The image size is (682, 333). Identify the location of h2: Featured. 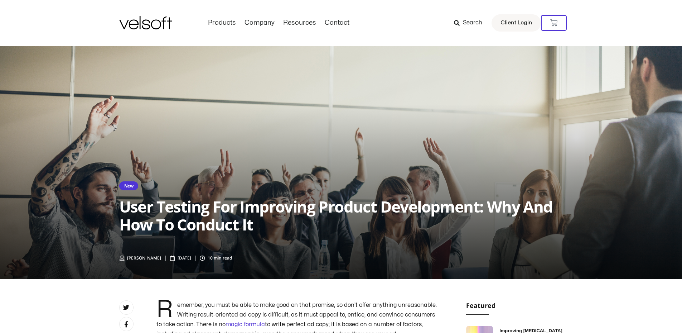
(515, 305).